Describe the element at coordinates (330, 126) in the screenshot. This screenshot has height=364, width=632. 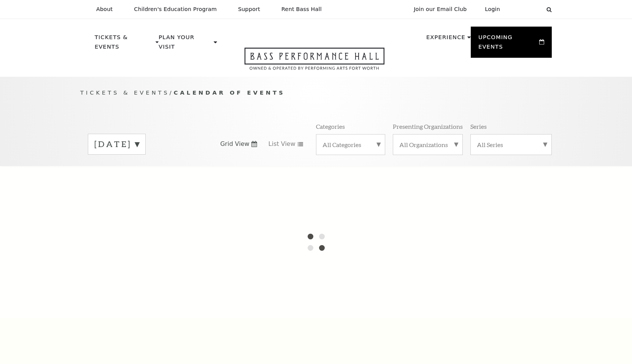
I see `p: Categories` at that location.